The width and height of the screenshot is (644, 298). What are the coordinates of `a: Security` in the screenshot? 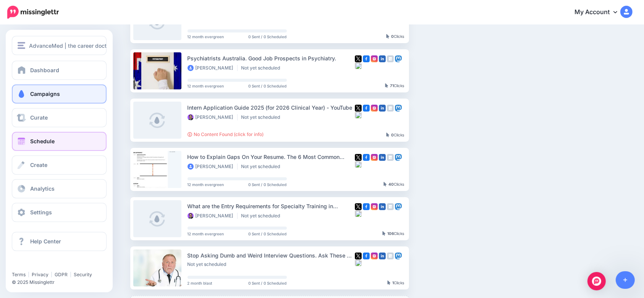 It's located at (83, 275).